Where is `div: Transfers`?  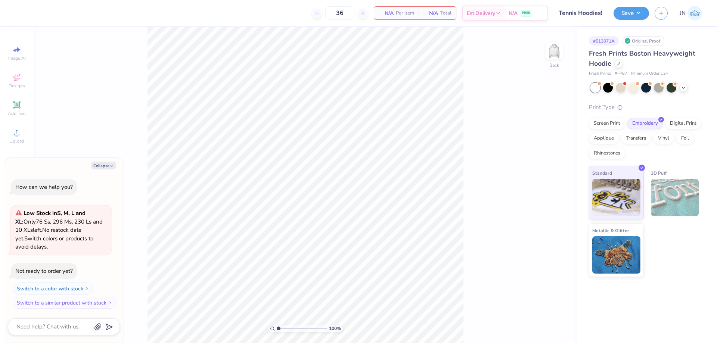 div: Transfers is located at coordinates (636, 138).